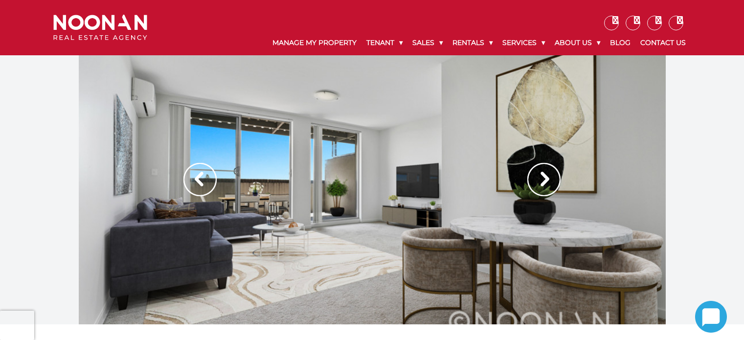 The width and height of the screenshot is (744, 340). Describe the element at coordinates (523, 43) in the screenshot. I see `a: Services` at that location.